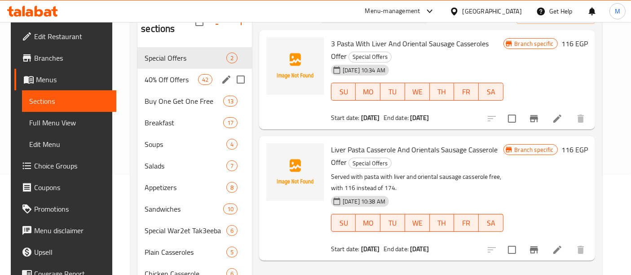 The width and height of the screenshot is (631, 275). What do you see at coordinates (65, 187) in the screenshot?
I see `a: Coupons` at bounding box center [65, 187].